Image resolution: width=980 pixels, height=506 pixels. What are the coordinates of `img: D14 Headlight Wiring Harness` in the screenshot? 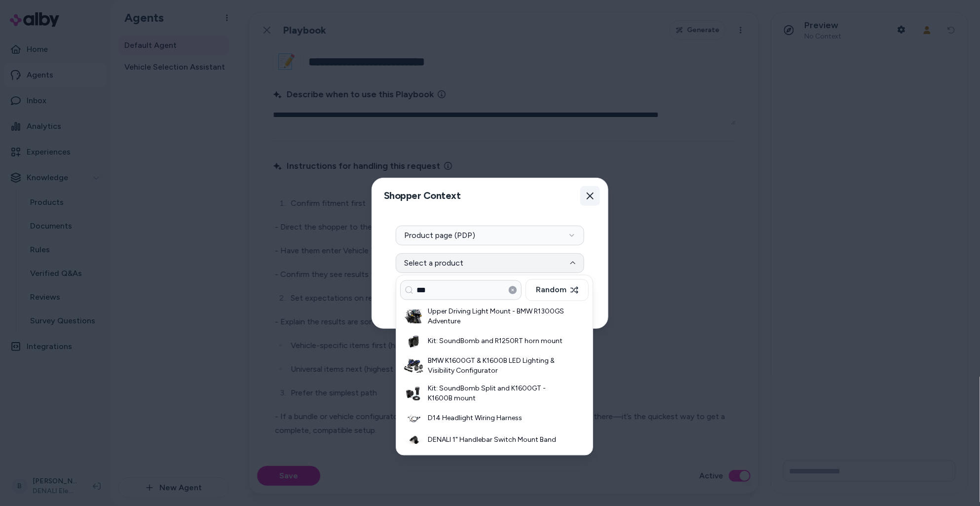 It's located at (414, 418).